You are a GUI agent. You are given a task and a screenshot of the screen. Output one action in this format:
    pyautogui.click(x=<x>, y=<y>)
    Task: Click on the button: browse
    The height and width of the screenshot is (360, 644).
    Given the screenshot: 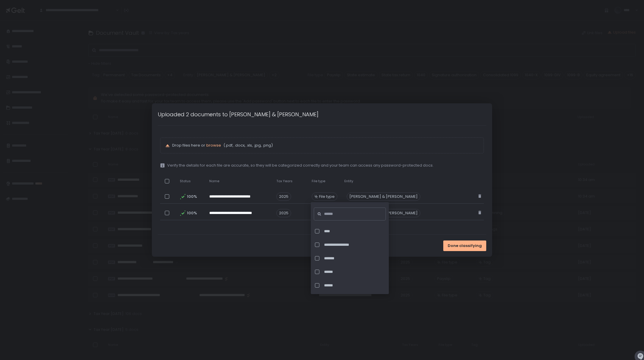 What is the action you would take?
    pyautogui.click(x=214, y=146)
    